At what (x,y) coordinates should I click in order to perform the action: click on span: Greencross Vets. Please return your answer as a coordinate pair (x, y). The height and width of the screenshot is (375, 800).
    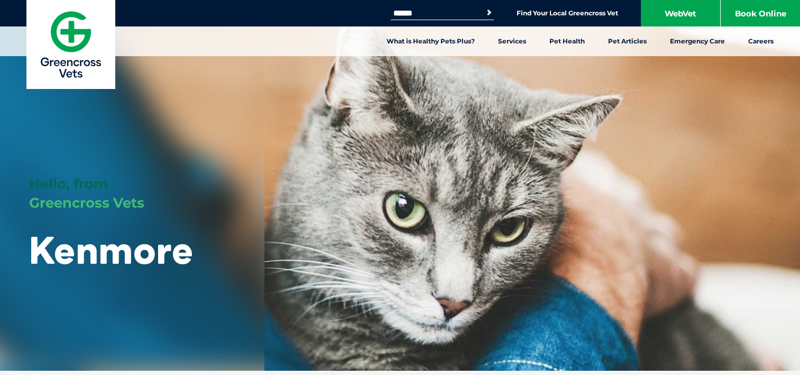
    Looking at the image, I should click on (87, 203).